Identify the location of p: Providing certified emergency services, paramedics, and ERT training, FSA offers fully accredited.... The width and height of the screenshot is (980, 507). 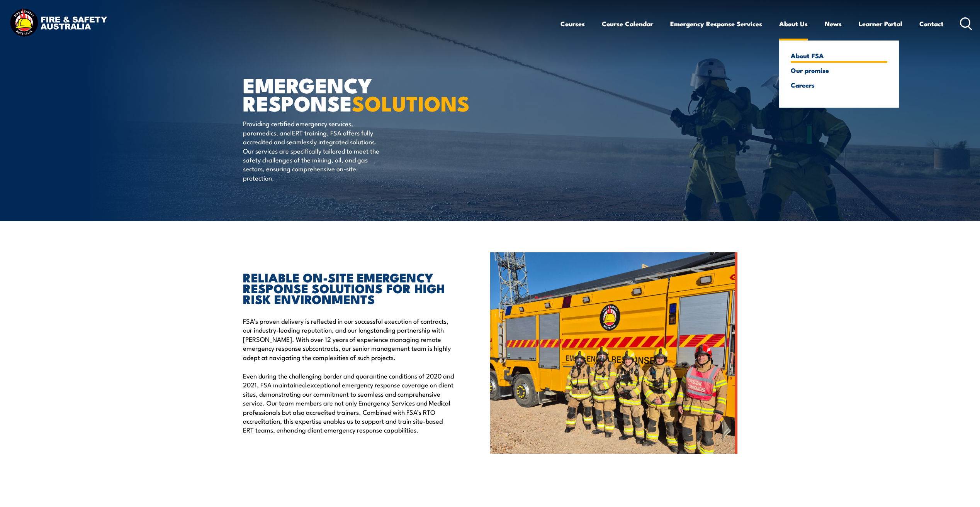
(313, 151).